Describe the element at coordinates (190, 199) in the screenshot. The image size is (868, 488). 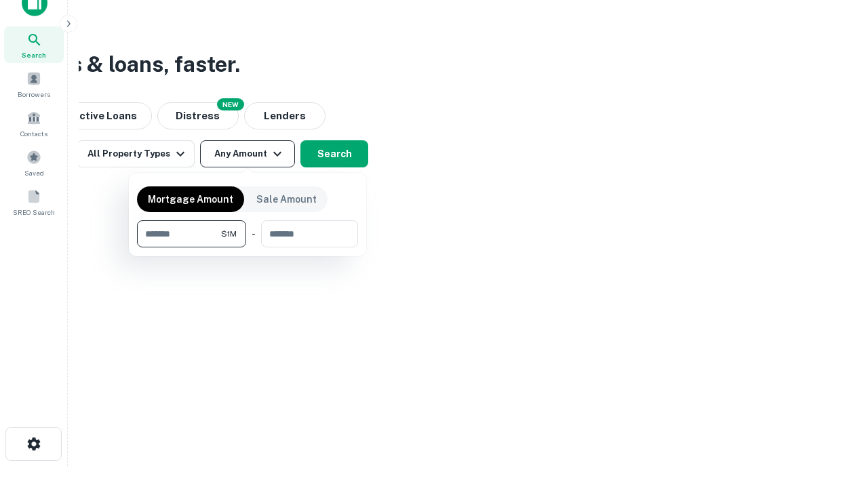
I see `p: Mortgage Amount` at that location.